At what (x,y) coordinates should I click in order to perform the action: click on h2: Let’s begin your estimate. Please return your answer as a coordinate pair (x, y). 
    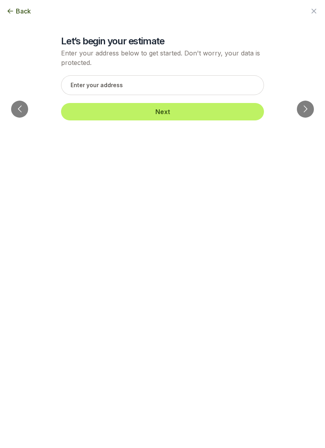
    Looking at the image, I should click on (162, 41).